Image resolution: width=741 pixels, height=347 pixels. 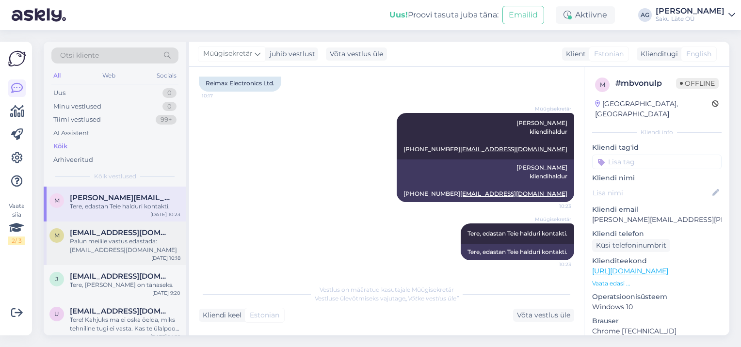 What do you see at coordinates (57, 314) in the screenshot?
I see `span: u` at bounding box center [57, 314].